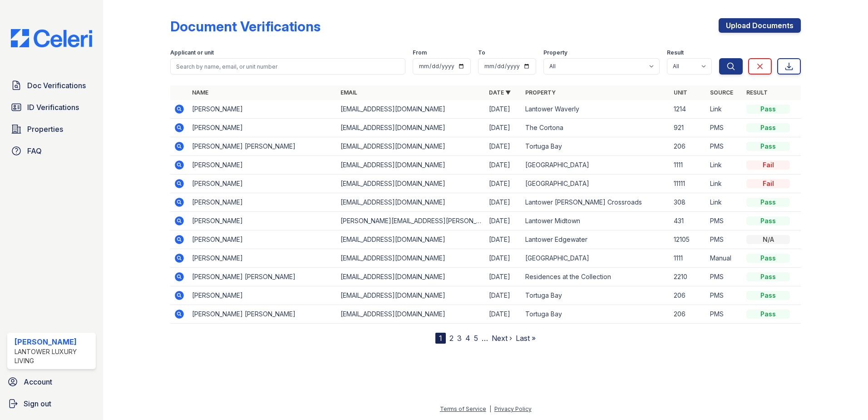 The image size is (868, 420). I want to click on span: Doc Verifications, so click(56, 85).